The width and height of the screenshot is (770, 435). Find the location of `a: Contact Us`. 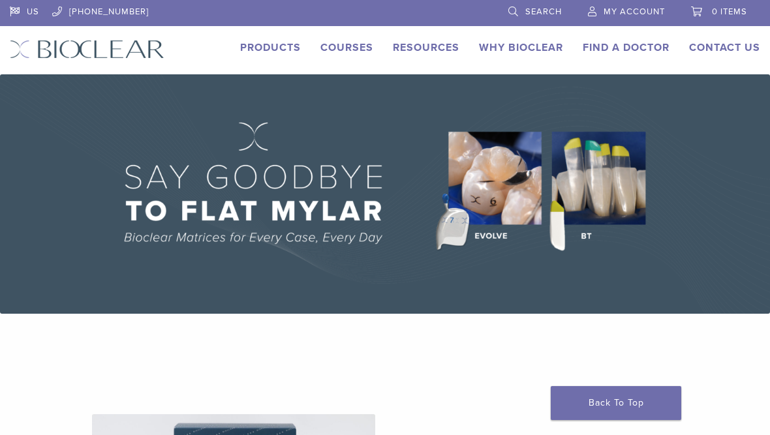

a: Contact Us is located at coordinates (724, 48).